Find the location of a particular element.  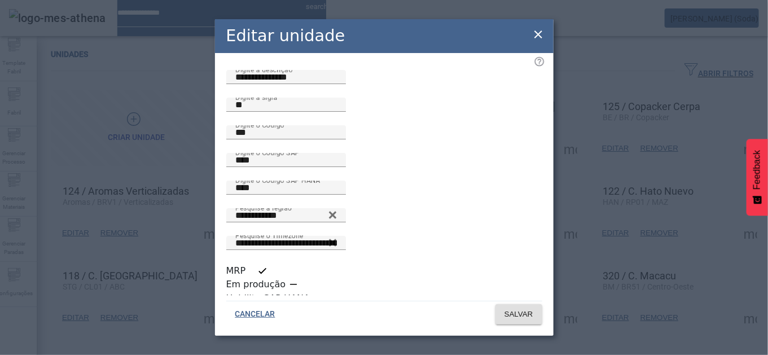

mat-label: Digite o Código is located at coordinates (260, 125).